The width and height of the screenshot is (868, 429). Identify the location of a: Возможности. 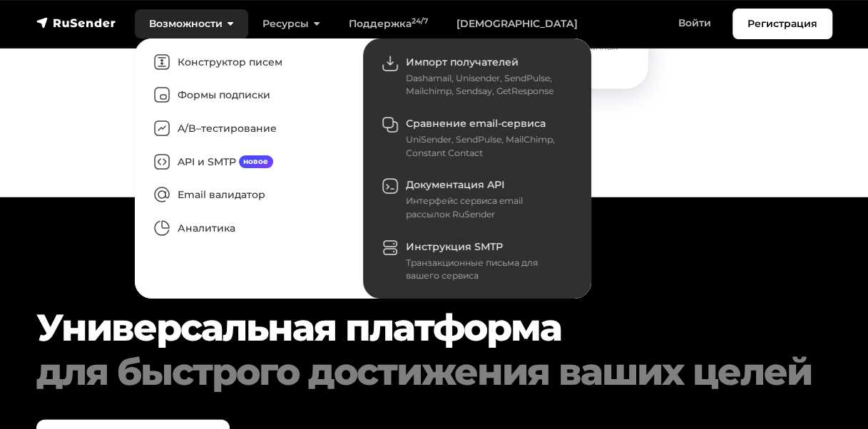
(191, 23).